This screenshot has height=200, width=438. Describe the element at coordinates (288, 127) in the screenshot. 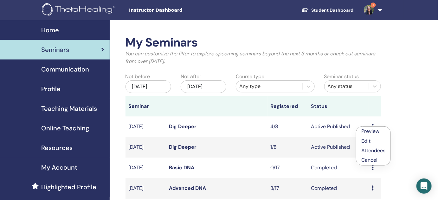

I see `td: 4/8` at that location.